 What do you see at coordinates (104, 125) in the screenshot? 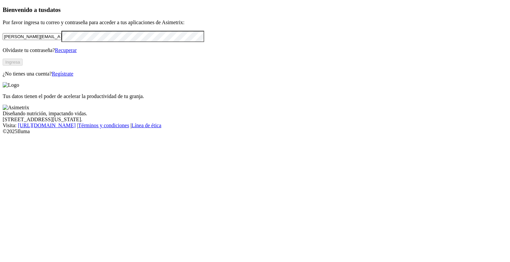
I see `a: Términos y condiciones` at bounding box center [104, 125].